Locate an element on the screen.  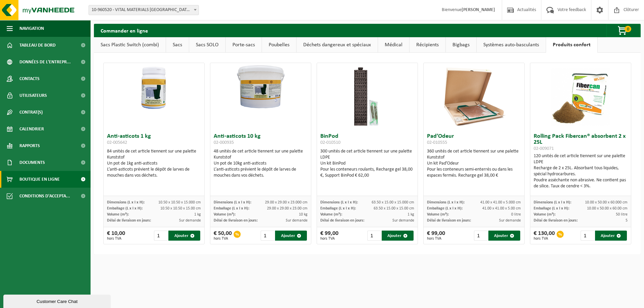
span: Documents is located at coordinates (32, 163).